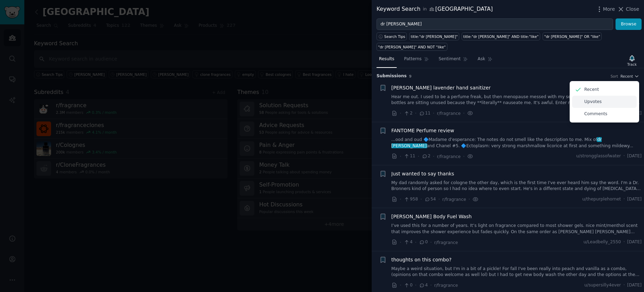 This screenshot has width=644, height=292. What do you see at coordinates (430, 199) in the screenshot?
I see `span: 54` at bounding box center [430, 199].